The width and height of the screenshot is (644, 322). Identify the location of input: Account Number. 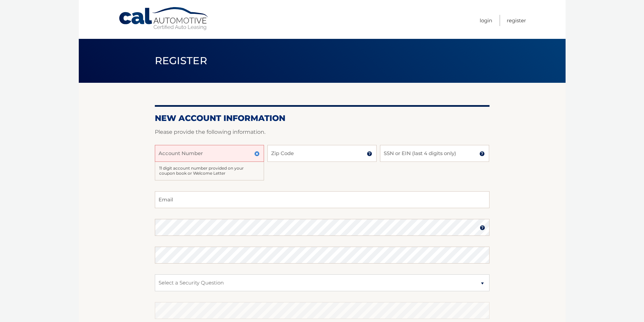
(209, 153).